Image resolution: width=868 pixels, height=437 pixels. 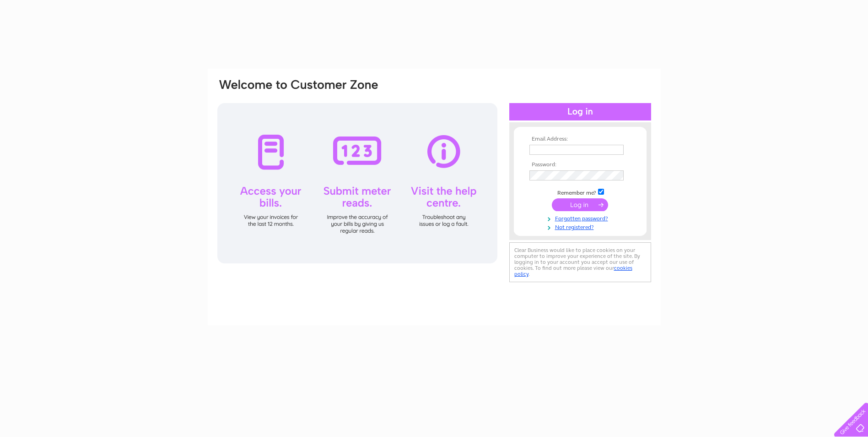 I want to click on a: Forgotten password?, so click(x=581, y=218).